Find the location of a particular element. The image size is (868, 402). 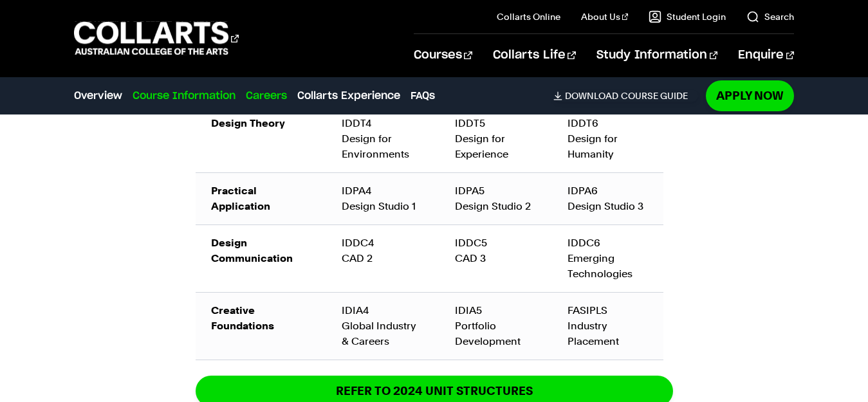

td: IDIA5 Portfolio Development is located at coordinates (495, 326).